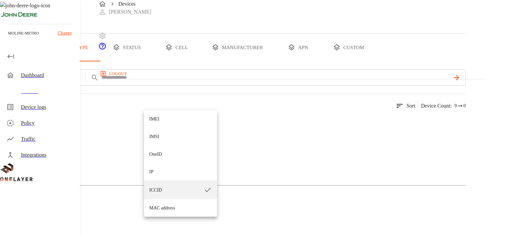 The height and width of the screenshot is (235, 508). I want to click on li: MAC address, so click(180, 208).